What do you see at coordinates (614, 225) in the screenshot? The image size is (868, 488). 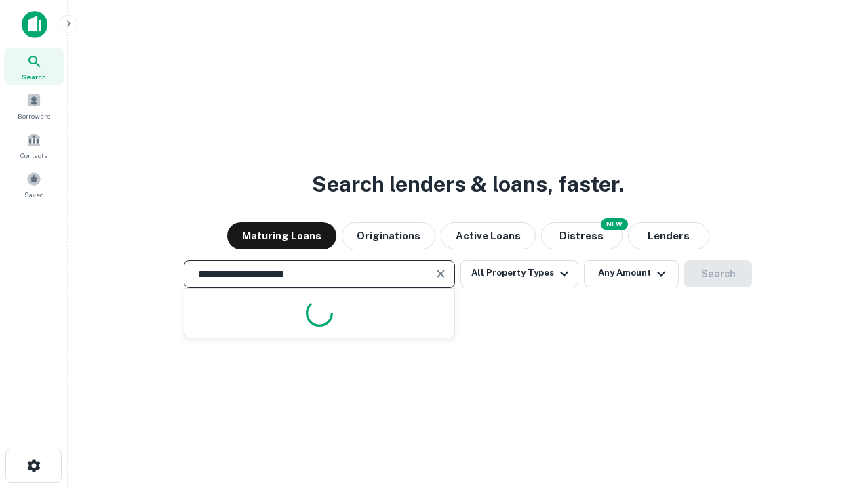 I see `div: NEW` at bounding box center [614, 225].